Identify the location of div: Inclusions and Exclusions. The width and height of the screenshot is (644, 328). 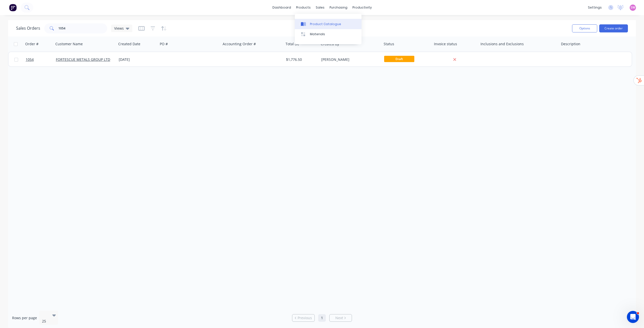
(502, 44).